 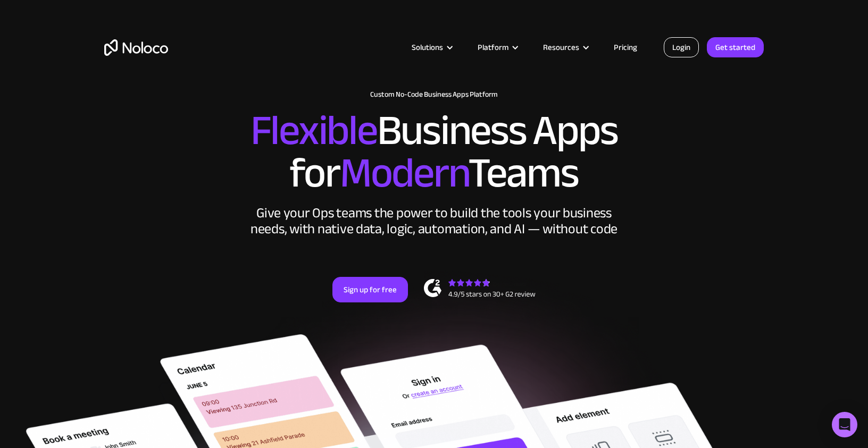 I want to click on div: Give your Ops teams the power to build the tools your business needs, with native data, logic, au..., so click(x=434, y=221).